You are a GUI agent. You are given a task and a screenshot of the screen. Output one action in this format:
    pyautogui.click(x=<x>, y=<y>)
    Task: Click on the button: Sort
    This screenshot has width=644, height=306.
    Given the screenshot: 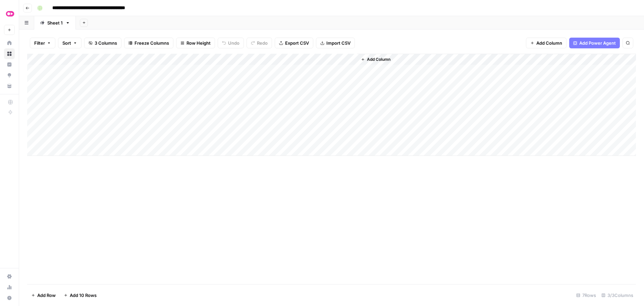 What is the action you would take?
    pyautogui.click(x=70, y=43)
    